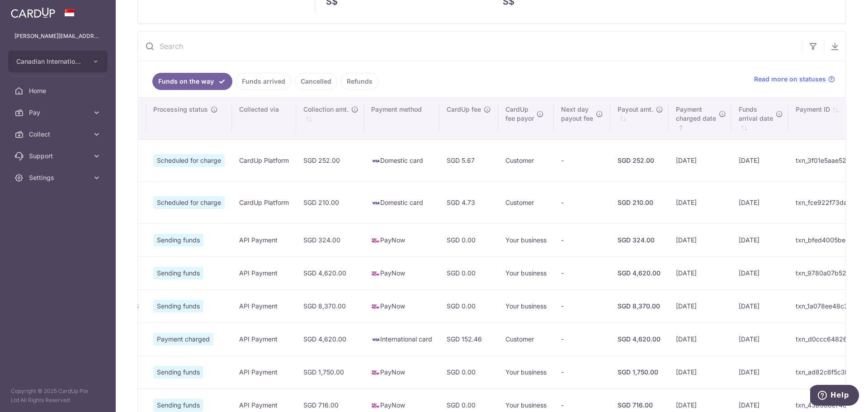 This screenshot has height=412, width=868. Describe the element at coordinates (58, 61) in the screenshot. I see `button: Canadian International School Pte Ltd` at that location.